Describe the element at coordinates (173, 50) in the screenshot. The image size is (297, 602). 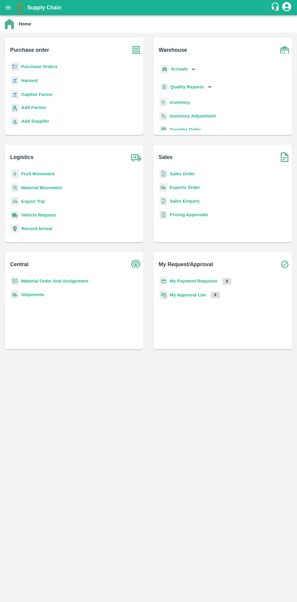
I see `b: Warehouse` at that location.